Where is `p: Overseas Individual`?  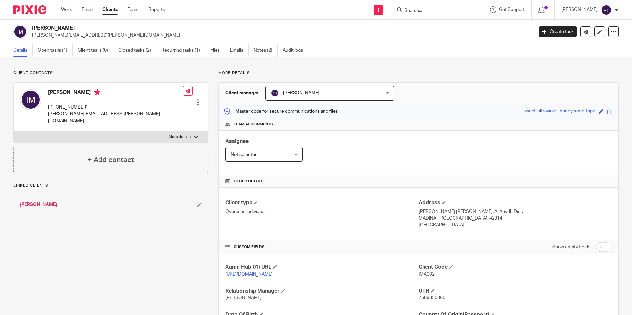
p: Overseas Individual is located at coordinates (322, 212).